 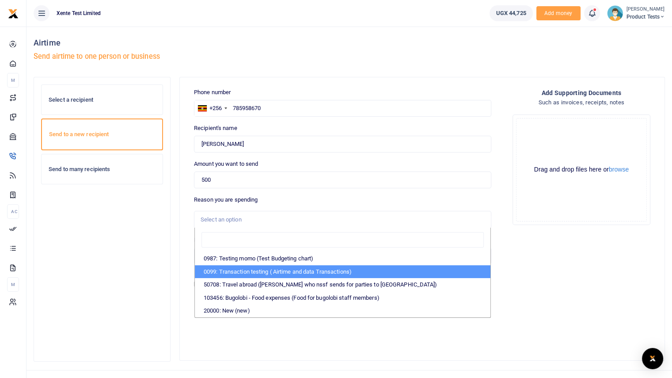 What do you see at coordinates (342, 298) in the screenshot?
I see `li: 103456: Bugolobi - Food expenses (Food for bugolobi staff members)` at bounding box center [342, 298].